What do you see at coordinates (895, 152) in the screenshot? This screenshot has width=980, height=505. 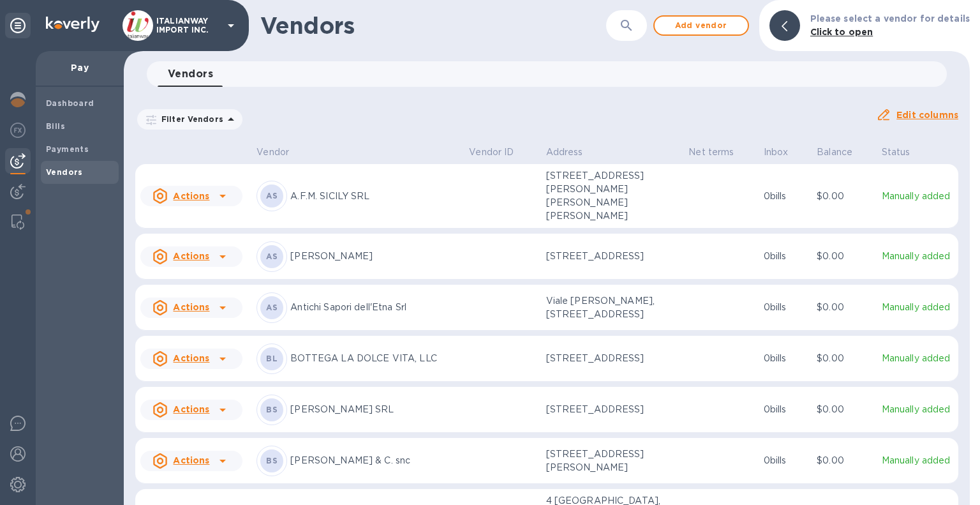 I see `span: Status` at bounding box center [895, 152].